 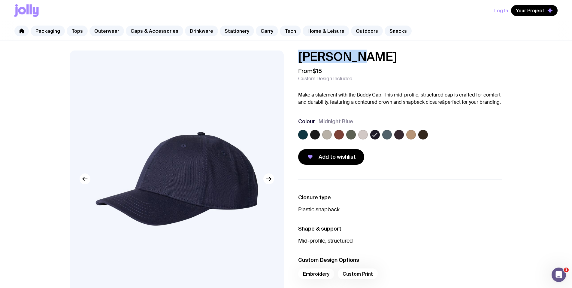 I want to click on p: Make a statement with the Buddy Cap. This mid-profile, structured cap is crafted for comfort and ..., so click(x=400, y=99).